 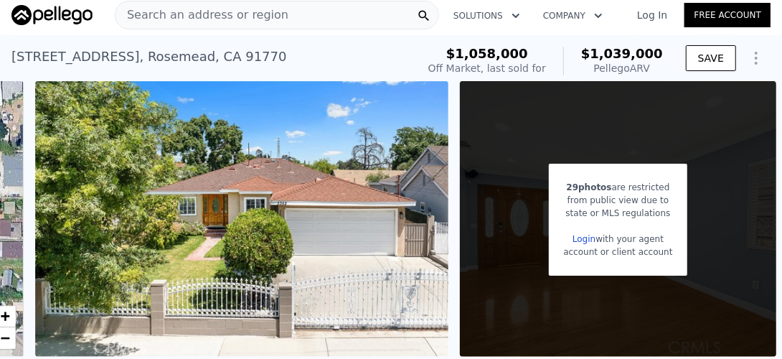 I want to click on a: Log In, so click(x=652, y=15).